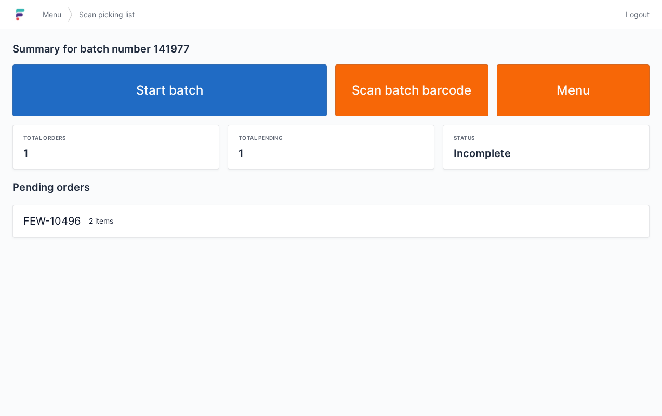 The image size is (662, 416). Describe the element at coordinates (107, 15) in the screenshot. I see `a: Scan picking list` at that location.